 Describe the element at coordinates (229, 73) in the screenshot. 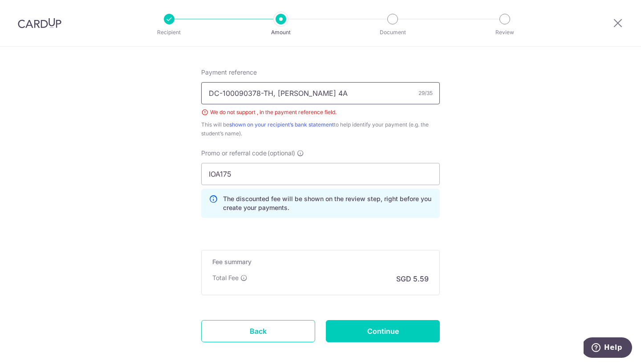

I see `span: Payment reference` at that location.